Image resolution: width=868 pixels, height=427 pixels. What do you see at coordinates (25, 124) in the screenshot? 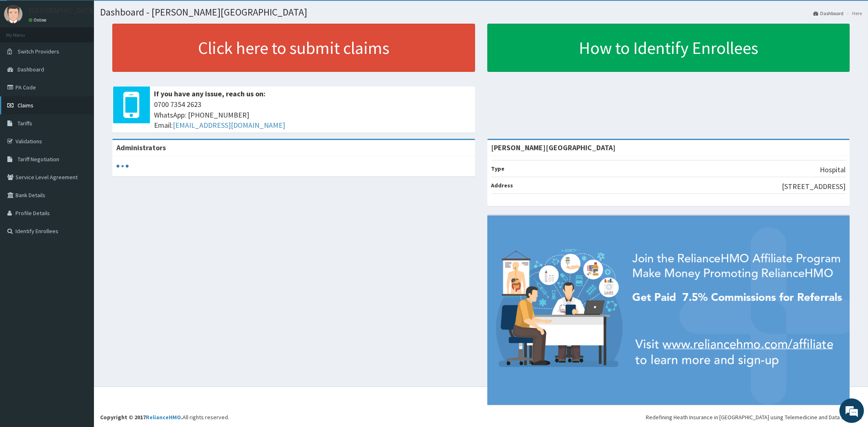
I see `span: Tariffs` at bounding box center [25, 124].